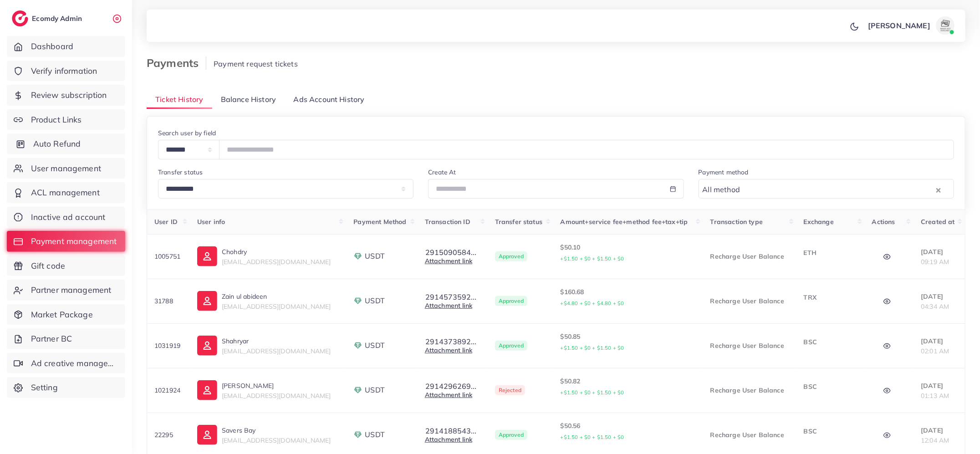 The height and width of the screenshot is (454, 980). Describe the element at coordinates (68, 95) in the screenshot. I see `span: Review subscription` at that location.